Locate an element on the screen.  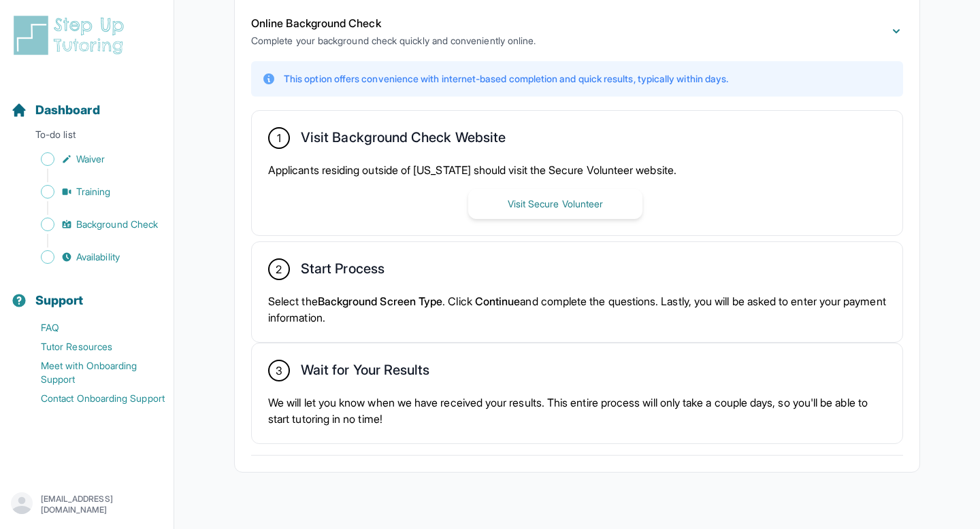
p: Select the . Click and complete the questions. Lastly, you will be asked to enter your payment in... is located at coordinates (577, 310).